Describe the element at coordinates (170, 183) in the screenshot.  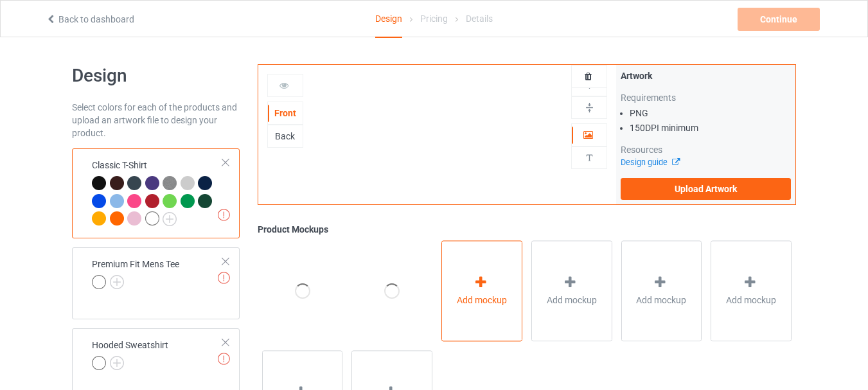
I see `img: heather_texture.png` at that location.